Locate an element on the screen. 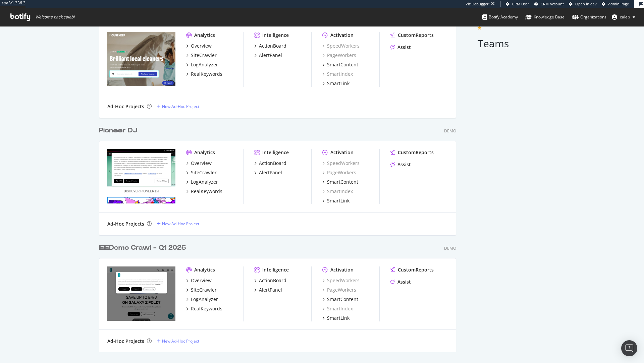 Image resolution: width=644 pixels, height=363 pixels. a: Knowledge Base is located at coordinates (544, 17).